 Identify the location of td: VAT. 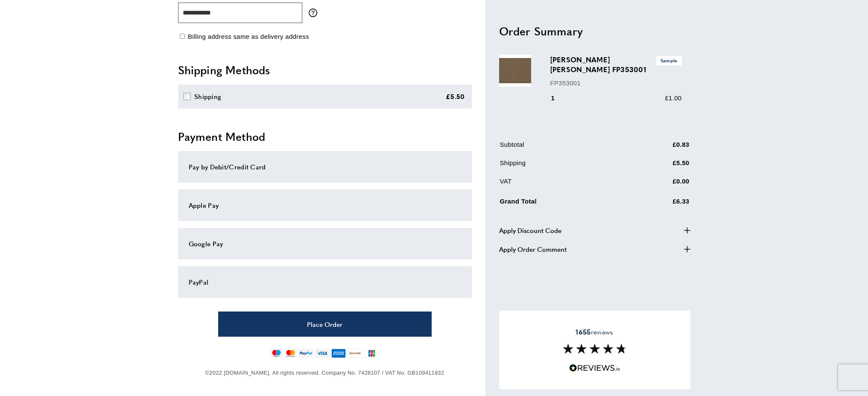
(565, 184).